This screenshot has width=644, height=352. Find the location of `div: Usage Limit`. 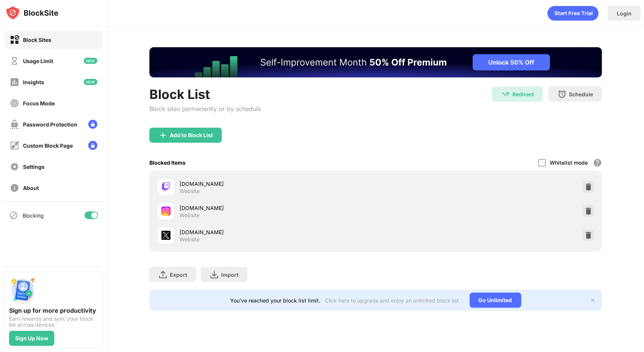

div: Usage Limit is located at coordinates (38, 61).